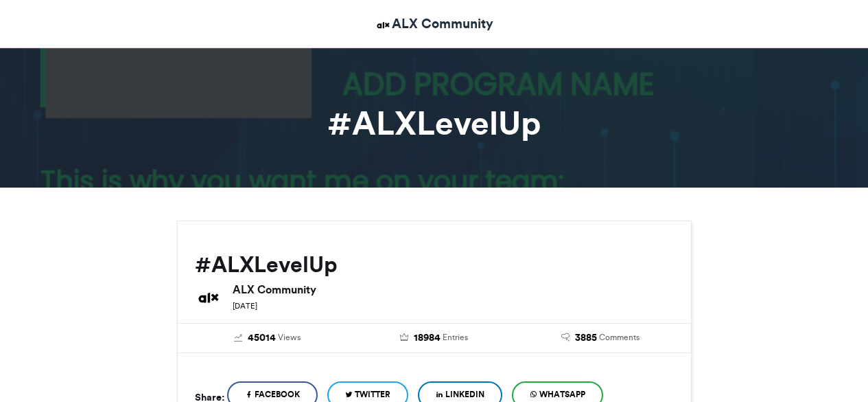 This screenshot has height=402, width=868. I want to click on a: 3885 Comments, so click(601, 338).